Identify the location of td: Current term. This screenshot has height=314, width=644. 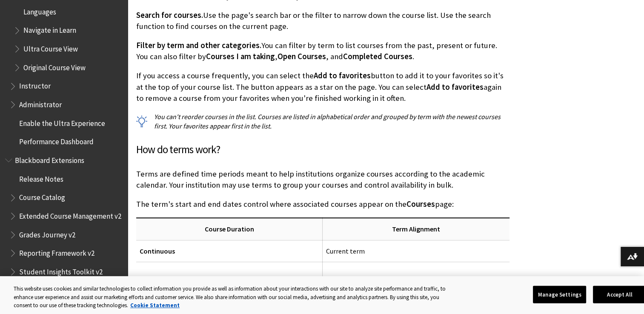
(416, 251).